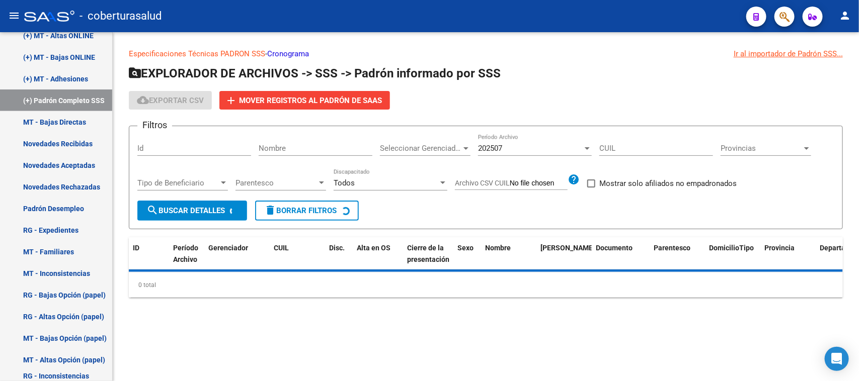  Describe the element at coordinates (482, 183) in the screenshot. I see `span: Archivo CSV CUIL` at that location.